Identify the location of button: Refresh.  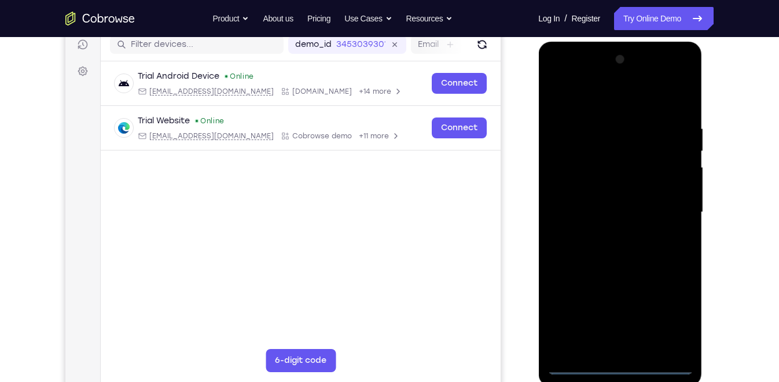
(417, 44).